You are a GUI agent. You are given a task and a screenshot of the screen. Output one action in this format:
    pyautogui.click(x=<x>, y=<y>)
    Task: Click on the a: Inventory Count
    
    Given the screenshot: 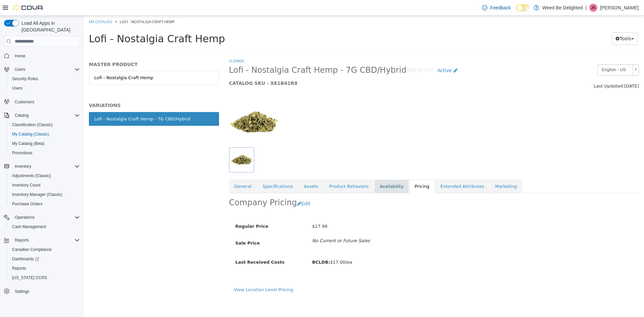 What is the action you would take?
    pyautogui.click(x=26, y=185)
    